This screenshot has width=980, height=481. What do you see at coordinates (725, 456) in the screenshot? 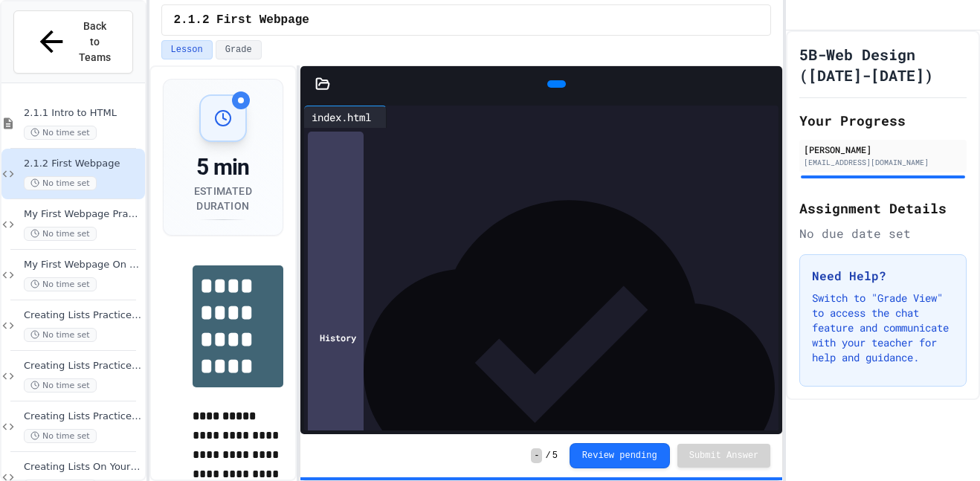
I see `span: Submit Answer` at bounding box center [725, 456].